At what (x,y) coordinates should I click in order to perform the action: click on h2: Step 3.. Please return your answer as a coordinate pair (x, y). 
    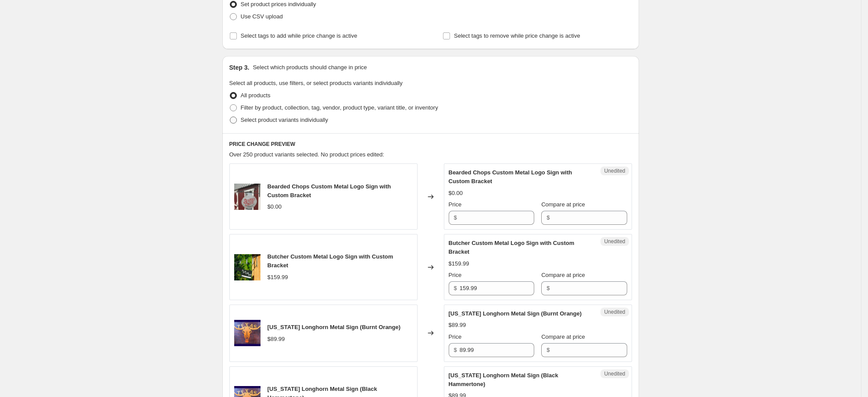
    Looking at the image, I should click on (240, 68).